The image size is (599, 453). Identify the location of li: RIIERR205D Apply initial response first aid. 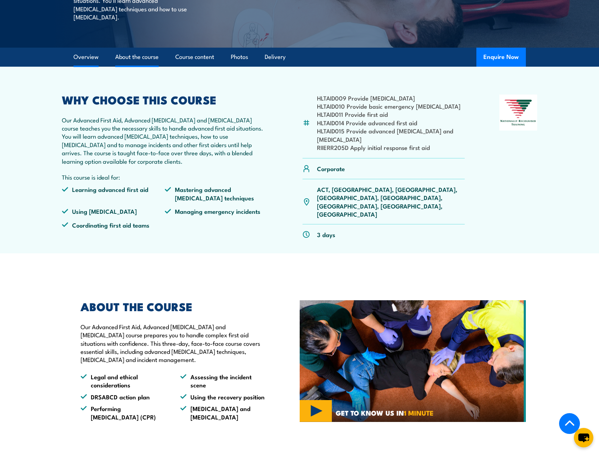
(391, 147).